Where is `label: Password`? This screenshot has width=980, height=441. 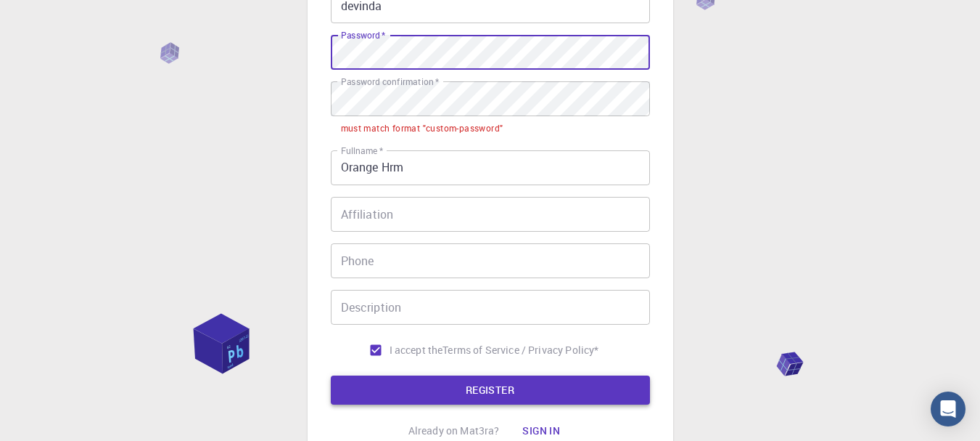 label: Password is located at coordinates (363, 35).